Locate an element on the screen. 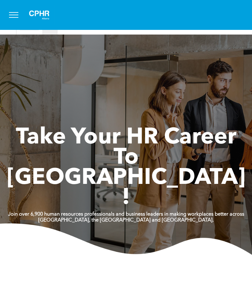 This screenshot has height=304, width=252. strong: Join over 6,900 human resources professionals and business leaders in making workplaces better ac... is located at coordinates (126, 214).